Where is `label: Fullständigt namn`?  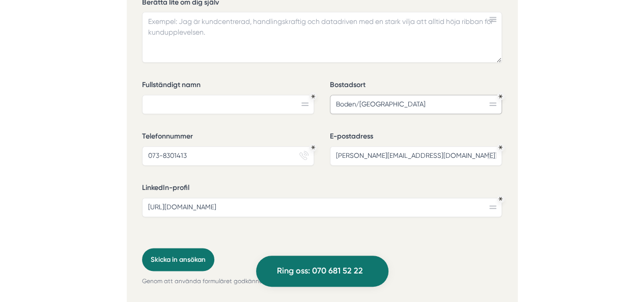
label: Fullständigt namn is located at coordinates (228, 86).